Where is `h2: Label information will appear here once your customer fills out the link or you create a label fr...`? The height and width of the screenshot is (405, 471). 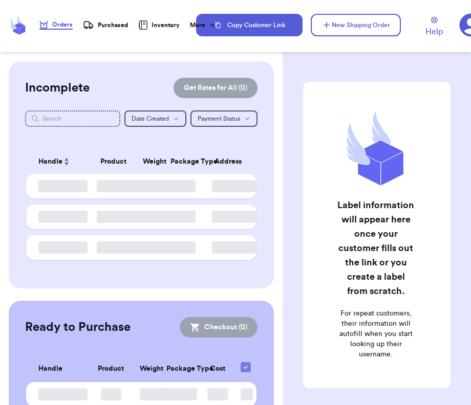
h2: Label information will appear here once your customer fills out the link or you create a label fr... is located at coordinates (375, 248).